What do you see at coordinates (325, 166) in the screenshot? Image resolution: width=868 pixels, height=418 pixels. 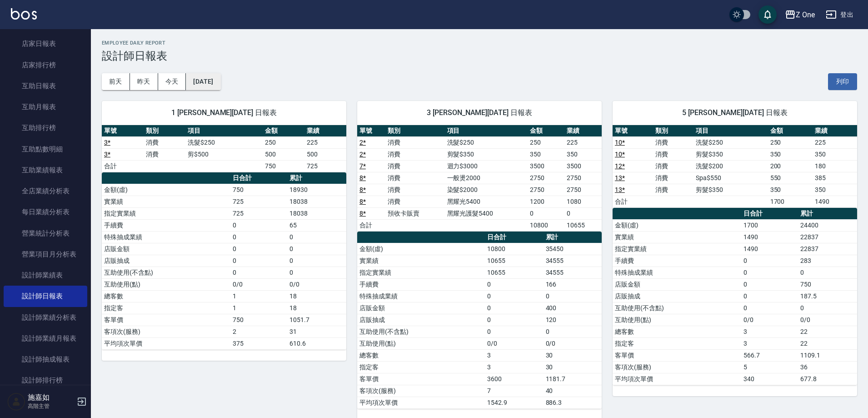 I see `td: 725` at bounding box center [325, 166].